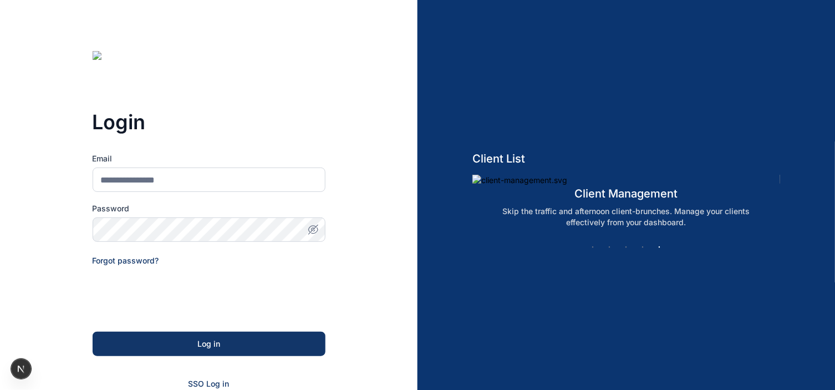  I want to click on p: Skip the traffic and afternoon client-brunches. Manage your clients effectively from your dashboard., so click(626, 217).